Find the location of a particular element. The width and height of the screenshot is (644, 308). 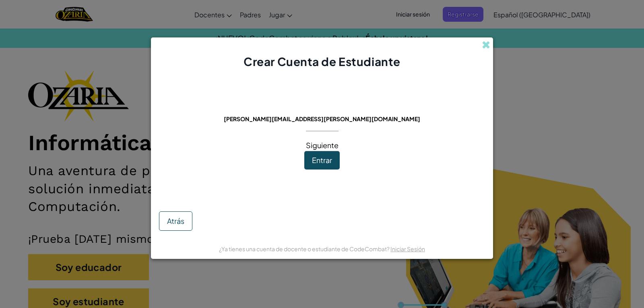

span: Crear Cuenta de Estudiante is located at coordinates (322, 61).